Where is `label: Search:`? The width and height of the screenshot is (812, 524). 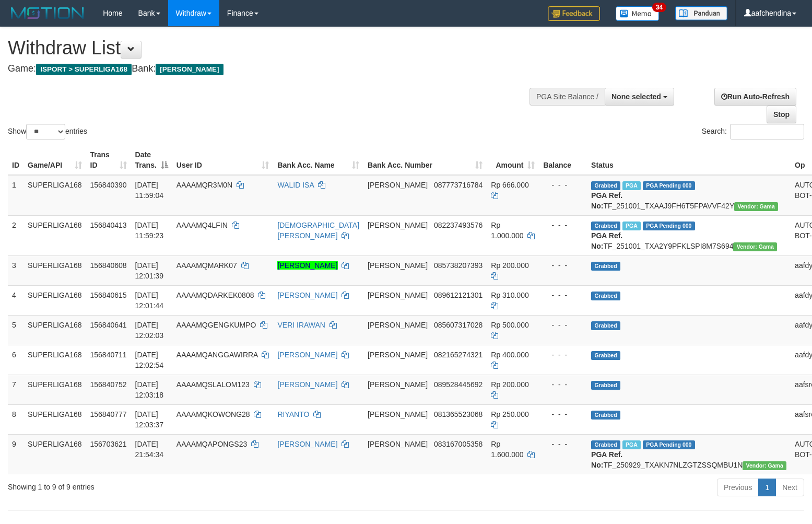
label: Search: is located at coordinates (753, 131).